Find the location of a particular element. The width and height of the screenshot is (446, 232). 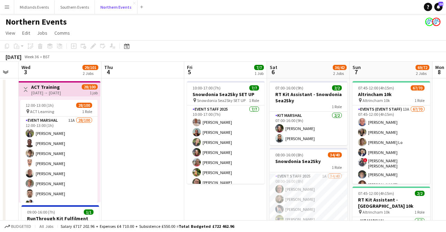

app-job-card: 07:00-16:00 (9h)2/2RT Kit Assistant - Snowdonia Sea2Sky1 RoleKit Marshal2/207:00-16:00 (9h)[PERSO... is located at coordinates (308, 113).